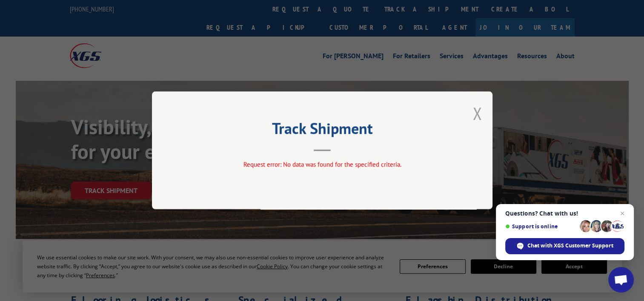 This screenshot has height=301, width=644. Describe the element at coordinates (322, 130) in the screenshot. I see `h2: Track Shipment` at that location.